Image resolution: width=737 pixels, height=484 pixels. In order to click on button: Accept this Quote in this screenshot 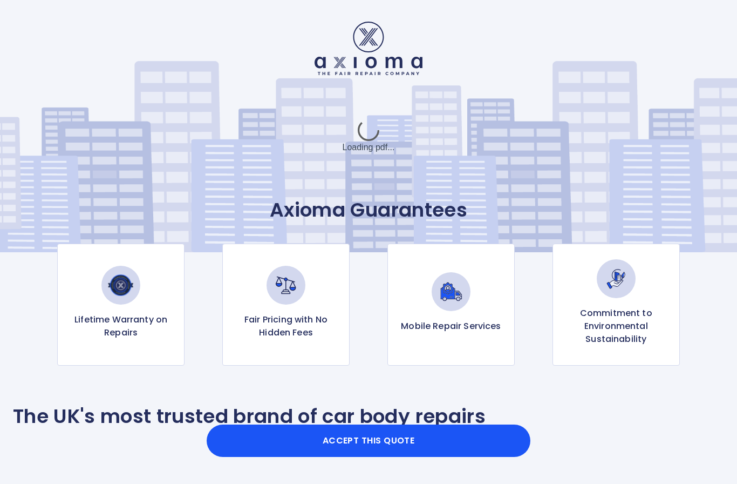, I will do `click(369, 440)`.